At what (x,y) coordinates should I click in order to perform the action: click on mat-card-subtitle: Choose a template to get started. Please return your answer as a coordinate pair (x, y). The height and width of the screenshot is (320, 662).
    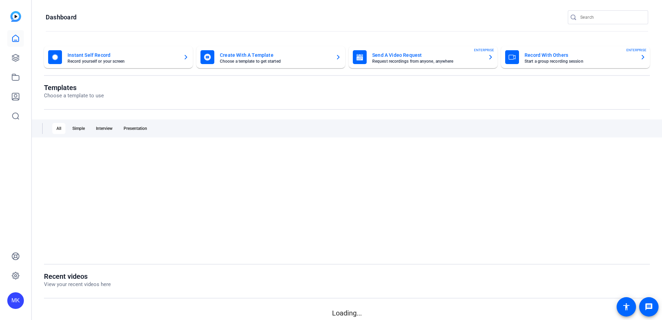
    Looking at the image, I should click on (275, 61).